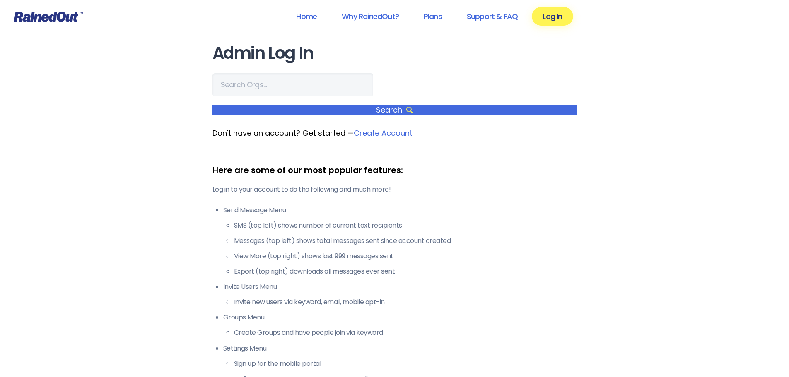 This screenshot has height=377, width=789. What do you see at coordinates (293, 85) in the screenshot?
I see `input: Search Orgs…` at bounding box center [293, 85].